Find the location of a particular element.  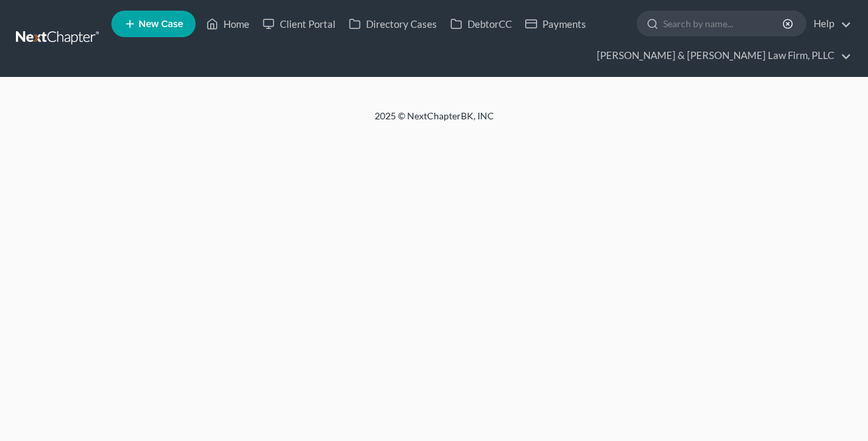

input: Search by name... is located at coordinates (724, 23).